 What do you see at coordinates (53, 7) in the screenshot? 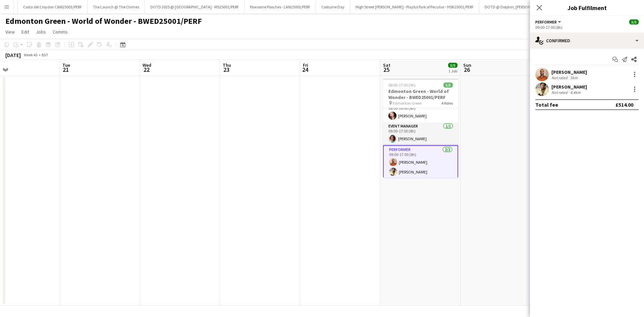
I see `button: Costa del Croydon C&W25003/PERF` at bounding box center [53, 7].